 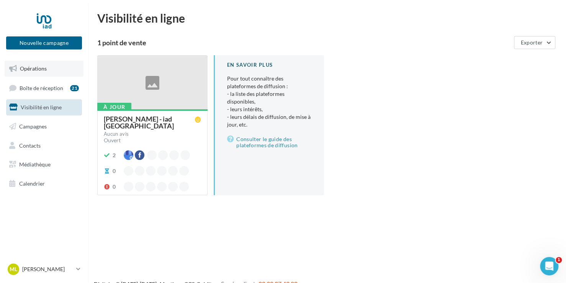 I want to click on li: - leurs intérêts,, so click(x=269, y=109).